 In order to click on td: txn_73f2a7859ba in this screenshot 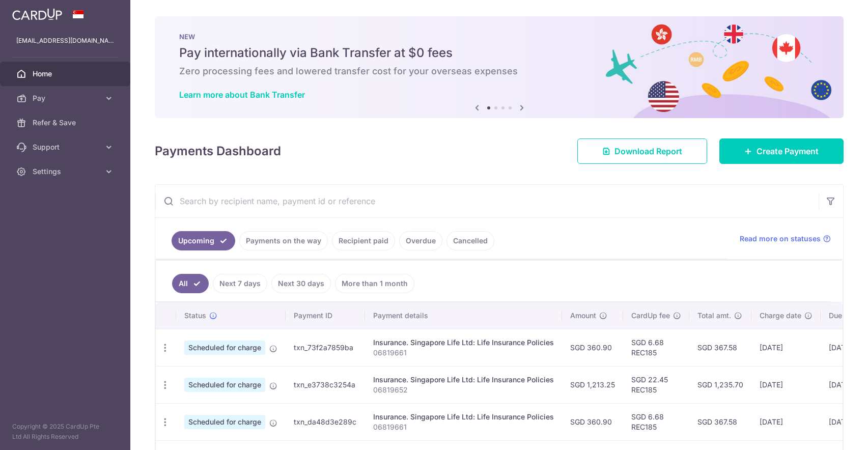, I will do `click(325, 347)`.